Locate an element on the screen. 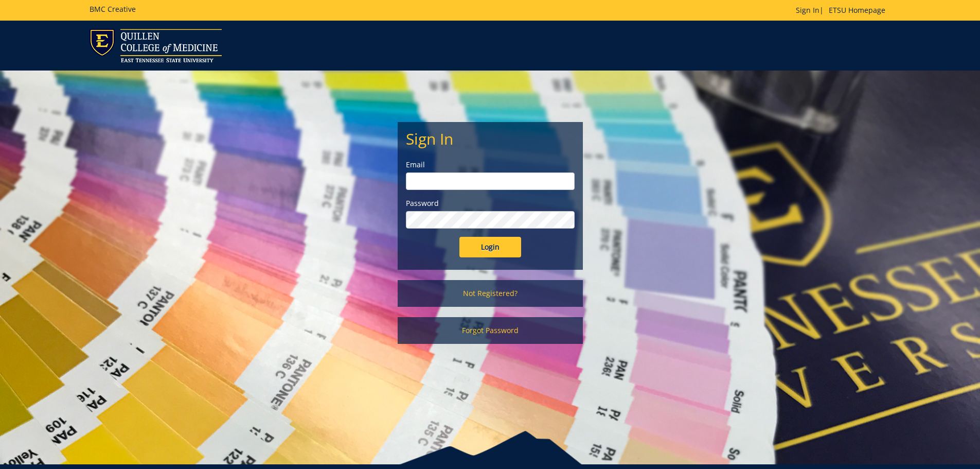  img: ETSU logo is located at coordinates (155, 46).